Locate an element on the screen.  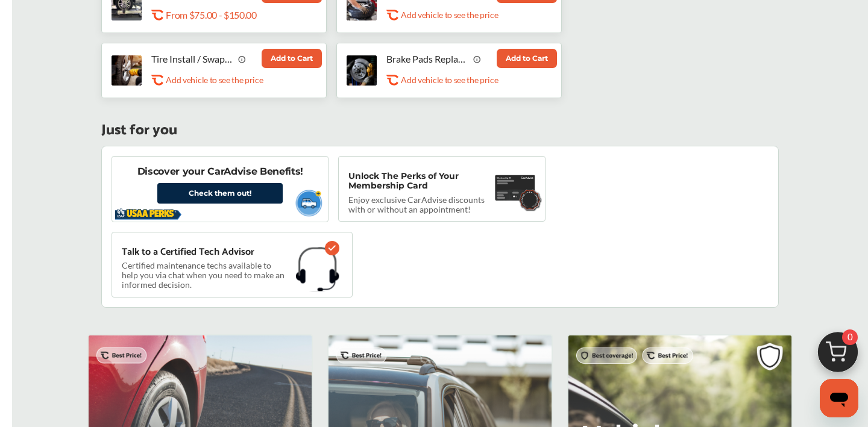
p: Talk to a Certified Tech Advisor is located at coordinates (188, 252).